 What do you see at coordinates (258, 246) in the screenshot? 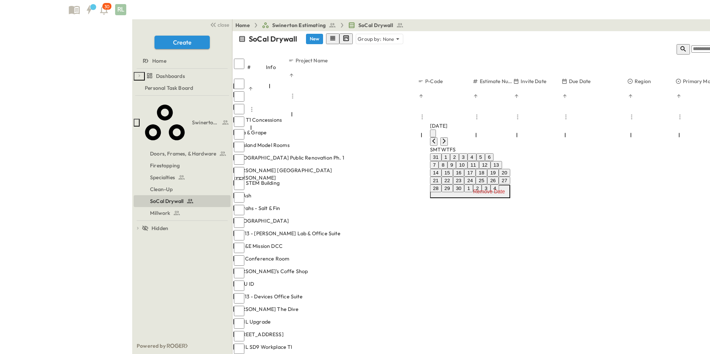
I see `span: SDG&E Mission DCC` at bounding box center [258, 246].